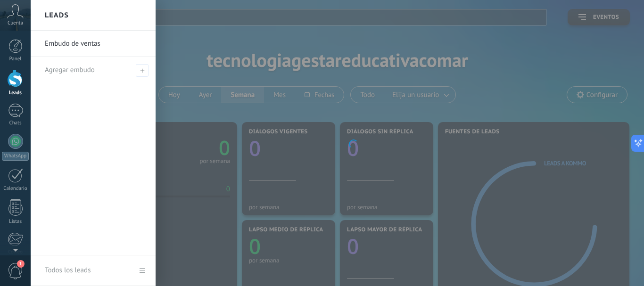 This screenshot has width=644, height=286. What do you see at coordinates (68, 271) in the screenshot?
I see `div: Todos los leads` at bounding box center [68, 271].